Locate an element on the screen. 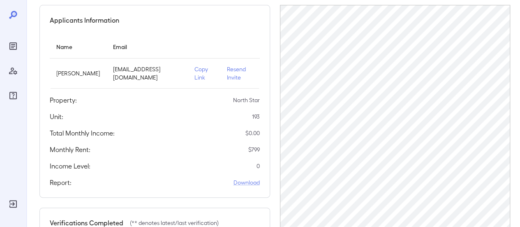  table: simple table is located at coordinates (155, 62).